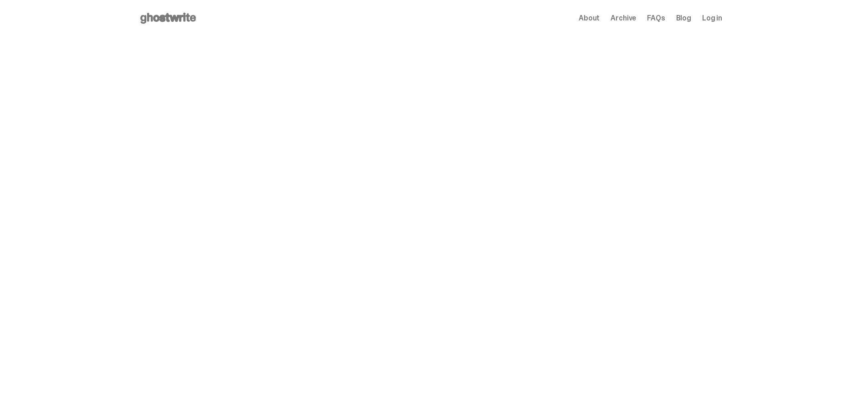 The width and height of the screenshot is (868, 418). I want to click on a: About, so click(589, 18).